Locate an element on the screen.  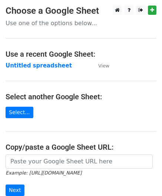
input: Next is located at coordinates (15, 190).